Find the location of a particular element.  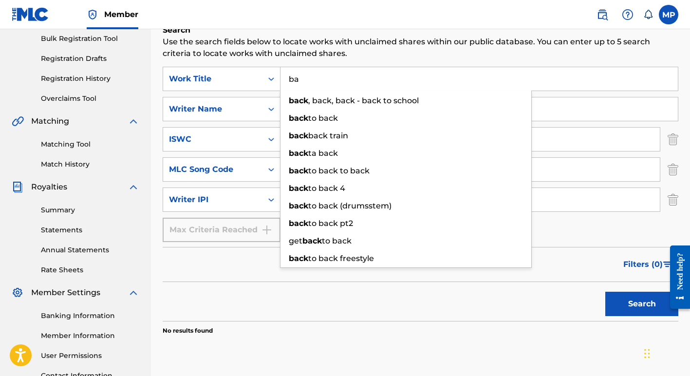

div: Writer IPI is located at coordinates (213, 200).